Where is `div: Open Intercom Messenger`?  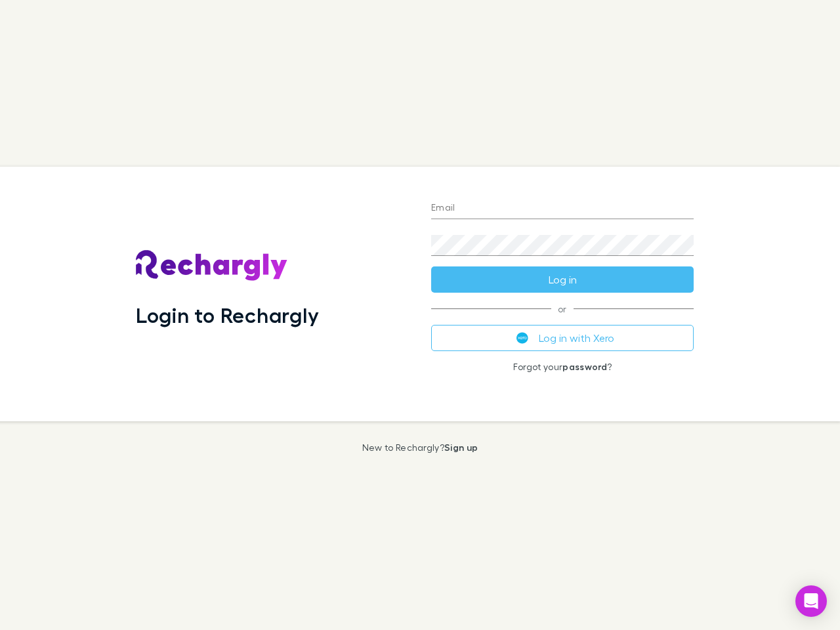 div: Open Intercom Messenger is located at coordinates (811, 601).